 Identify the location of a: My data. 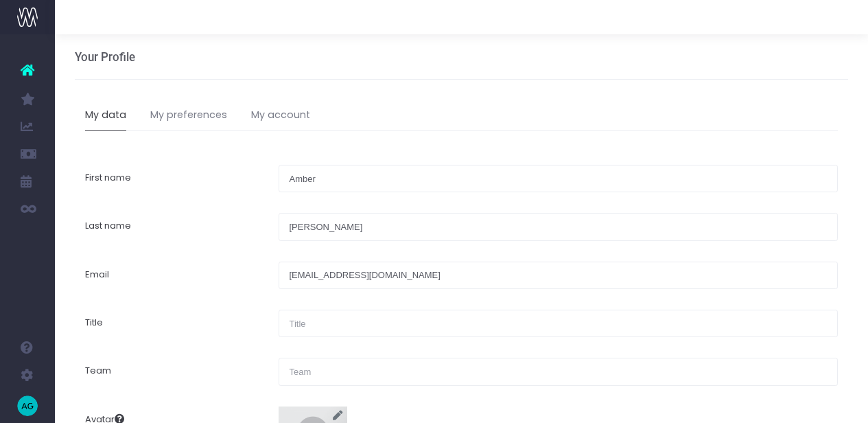
(106, 115).